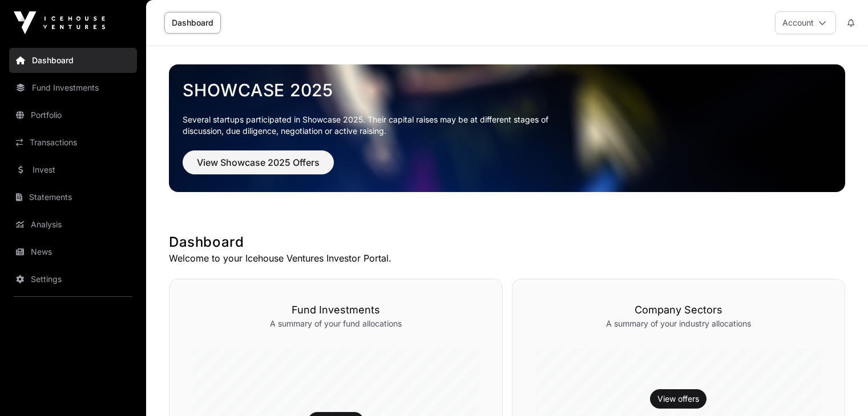 This screenshot has height=416, width=868. Describe the element at coordinates (73, 280) in the screenshot. I see `a: Settings` at that location.